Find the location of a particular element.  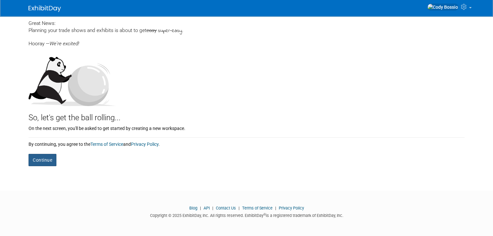

div: Hooray — is located at coordinates (246, 41).